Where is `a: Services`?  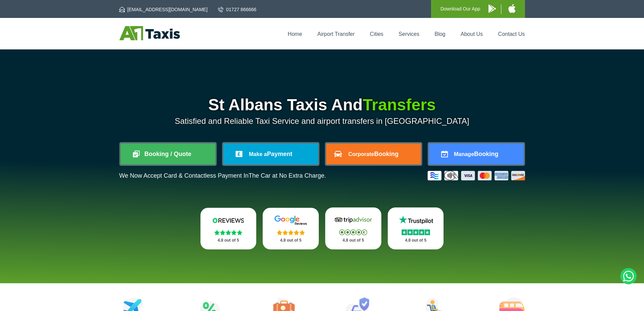
a: Services is located at coordinates (409, 34).